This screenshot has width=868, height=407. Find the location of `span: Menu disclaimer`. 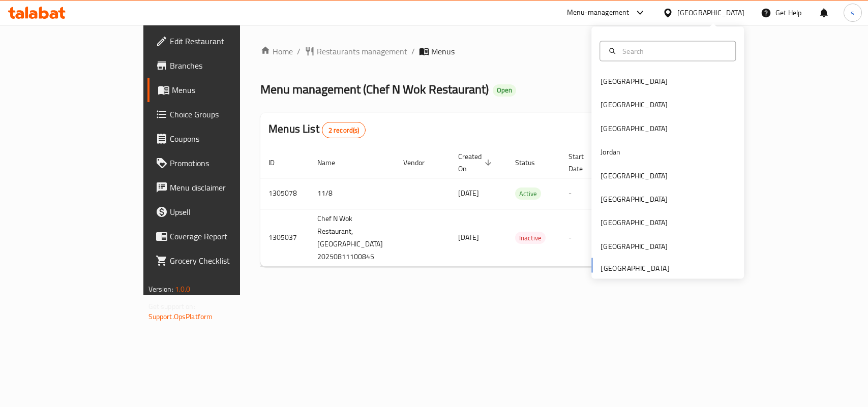

span: Menu disclaimer is located at coordinates (225, 187).